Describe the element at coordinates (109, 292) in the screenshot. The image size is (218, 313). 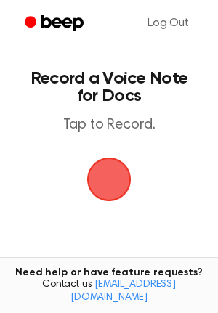
I see `span: Contact us` at that location.